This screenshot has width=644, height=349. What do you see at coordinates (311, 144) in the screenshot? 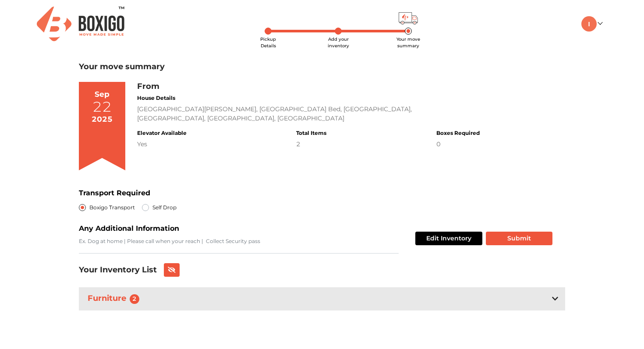
I see `div: 2` at bounding box center [311, 144].